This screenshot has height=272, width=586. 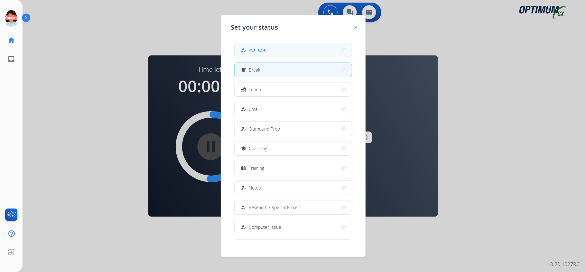 I want to click on button: Training, so click(x=293, y=168).